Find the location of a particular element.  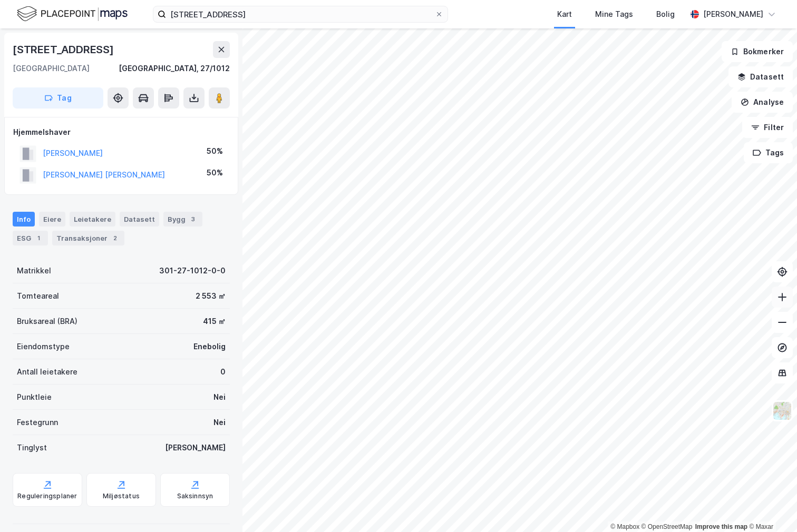

div: 2 553 ㎡ is located at coordinates (210, 296).